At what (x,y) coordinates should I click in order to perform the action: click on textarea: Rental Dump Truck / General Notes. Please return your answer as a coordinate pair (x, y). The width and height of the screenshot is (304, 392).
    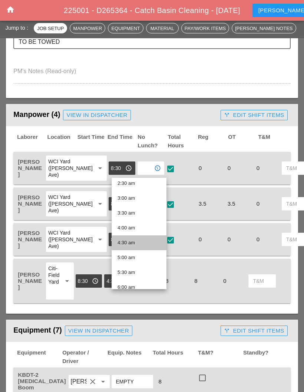
    Looking at the image, I should click on (149, 39).